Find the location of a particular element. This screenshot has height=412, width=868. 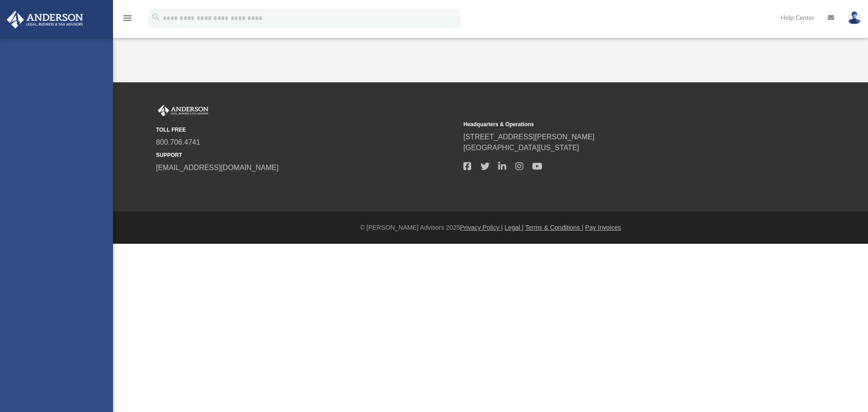

a: 800.706.4741 is located at coordinates (178, 142).